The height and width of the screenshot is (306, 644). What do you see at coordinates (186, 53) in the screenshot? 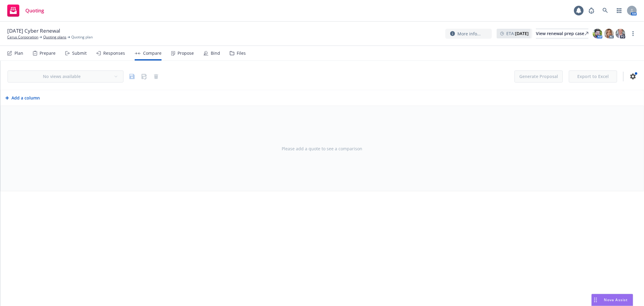
I see `div: Propose` at bounding box center [186, 53].